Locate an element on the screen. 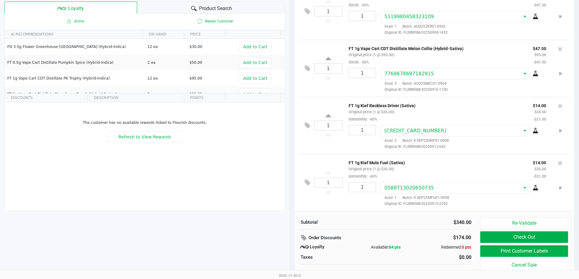 This screenshot has height=279, width=579. div: Subtotal is located at coordinates (341, 223).